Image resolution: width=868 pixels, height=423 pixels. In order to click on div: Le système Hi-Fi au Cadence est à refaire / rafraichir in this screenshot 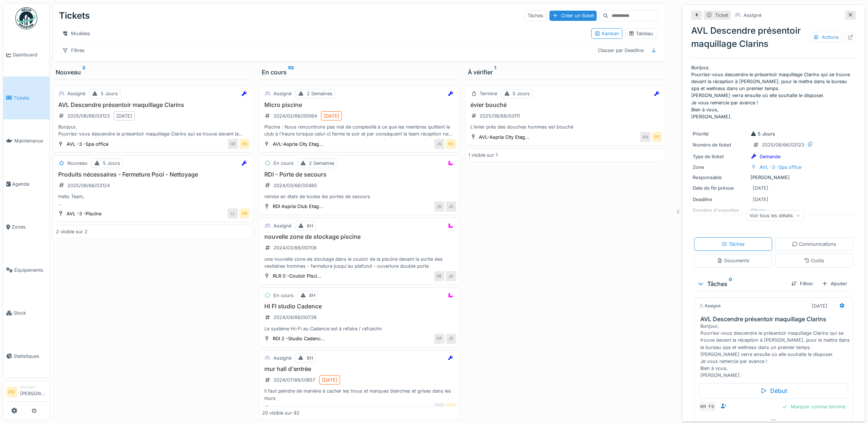, I will do `click(358, 328)`.